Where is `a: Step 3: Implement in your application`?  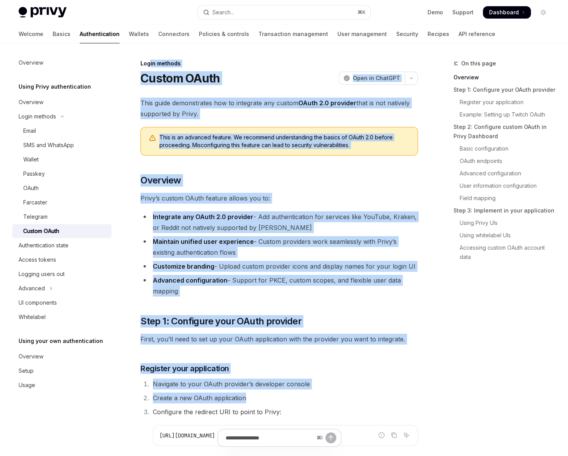
a: Step 3: Implement in your application is located at coordinates (504, 210).